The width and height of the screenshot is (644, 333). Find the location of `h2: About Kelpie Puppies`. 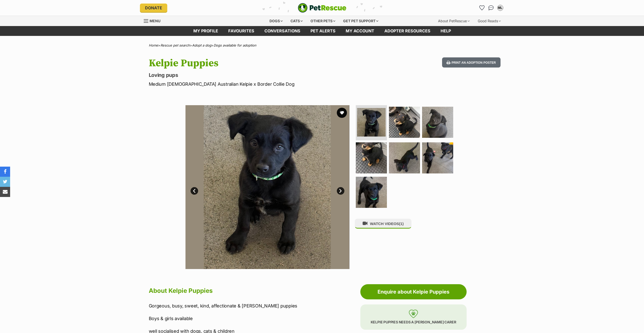

h2: About Kelpie Puppies is located at coordinates (254, 291).